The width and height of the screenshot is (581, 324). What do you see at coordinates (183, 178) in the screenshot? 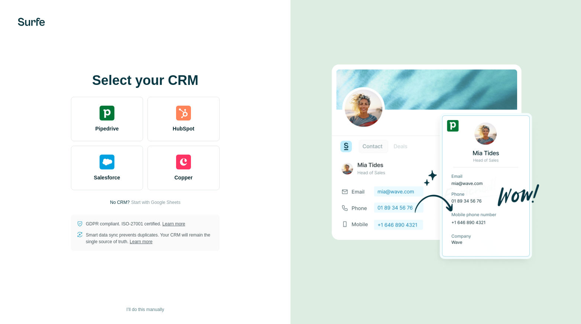
I see `span: Copper` at bounding box center [183, 178].